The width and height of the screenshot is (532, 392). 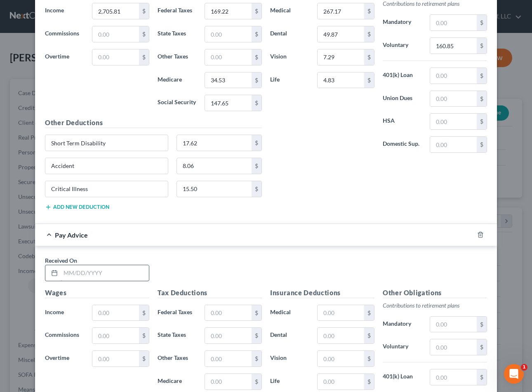 I want to click on label: Social Security, so click(x=177, y=103).